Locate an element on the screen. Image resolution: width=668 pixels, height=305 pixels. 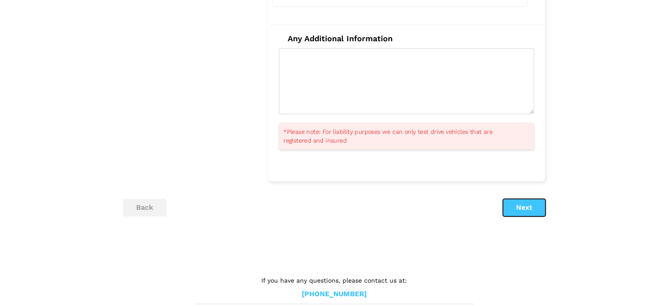
button: back is located at coordinates (145, 208).